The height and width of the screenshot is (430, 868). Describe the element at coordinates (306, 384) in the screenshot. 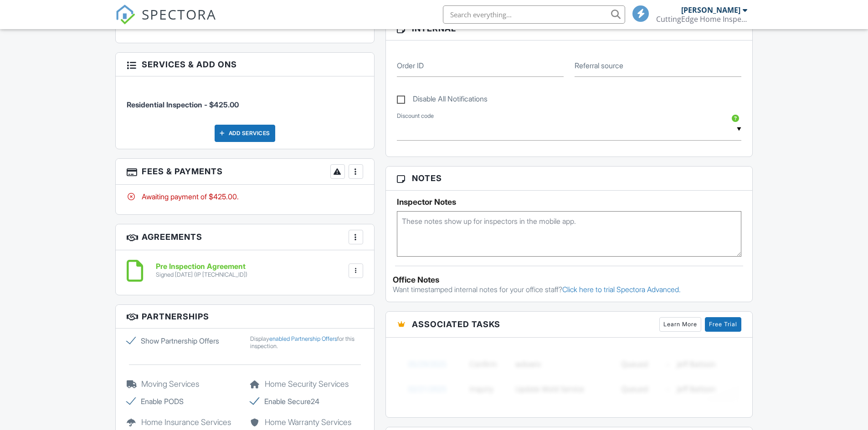

I see `h5: Home Security Services` at that location.